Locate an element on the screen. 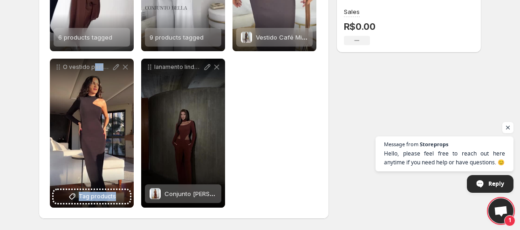 Image resolution: width=520 pixels, height=230 pixels. span: Tag products is located at coordinates (97, 197).